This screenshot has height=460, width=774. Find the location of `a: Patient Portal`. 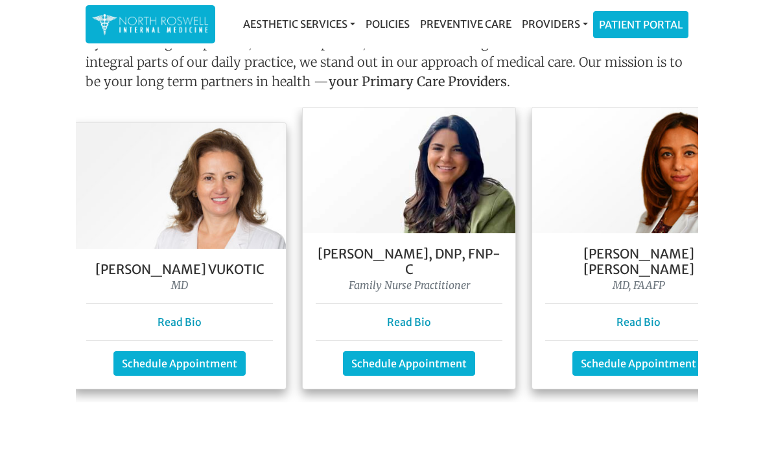

a: Patient Portal is located at coordinates (640, 25).